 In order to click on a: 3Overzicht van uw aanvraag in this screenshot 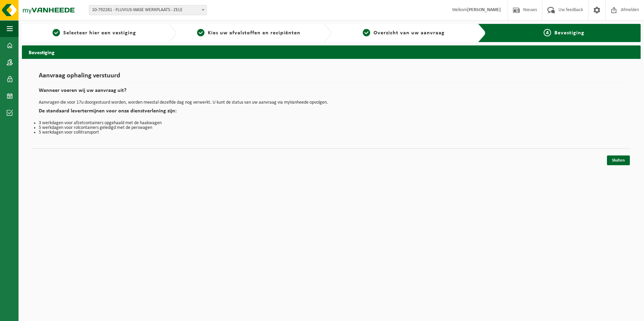, I will do `click(403, 33)`.